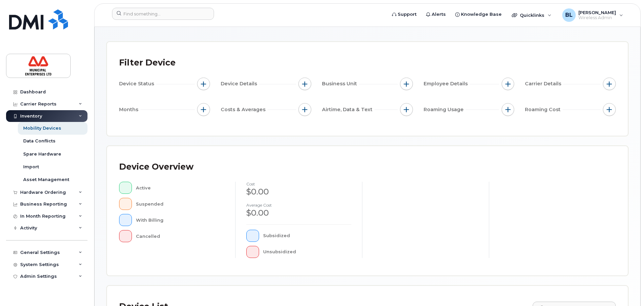  Describe the element at coordinates (435, 14) in the screenshot. I see `a: Alerts` at that location.